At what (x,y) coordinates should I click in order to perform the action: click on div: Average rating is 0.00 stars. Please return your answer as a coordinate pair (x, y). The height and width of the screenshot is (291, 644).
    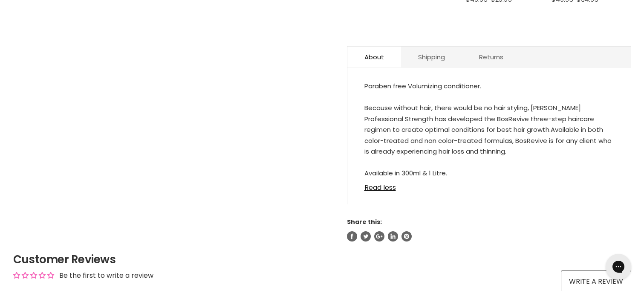
    Looking at the image, I should click on (34, 275).